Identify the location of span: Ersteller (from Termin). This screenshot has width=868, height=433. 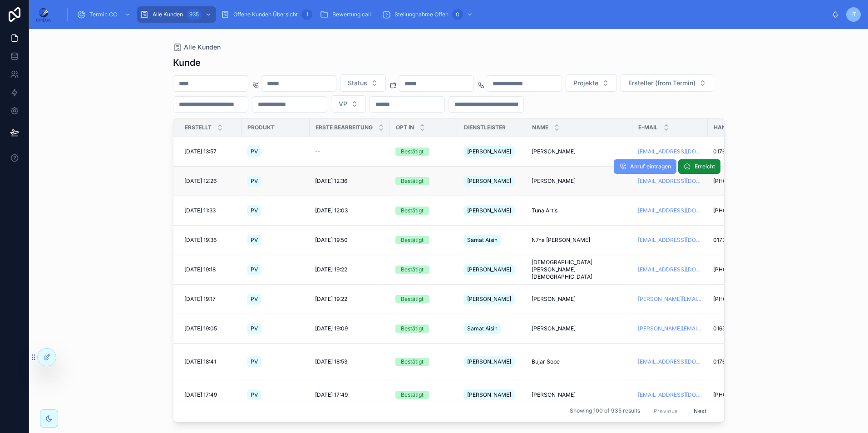
(662, 83).